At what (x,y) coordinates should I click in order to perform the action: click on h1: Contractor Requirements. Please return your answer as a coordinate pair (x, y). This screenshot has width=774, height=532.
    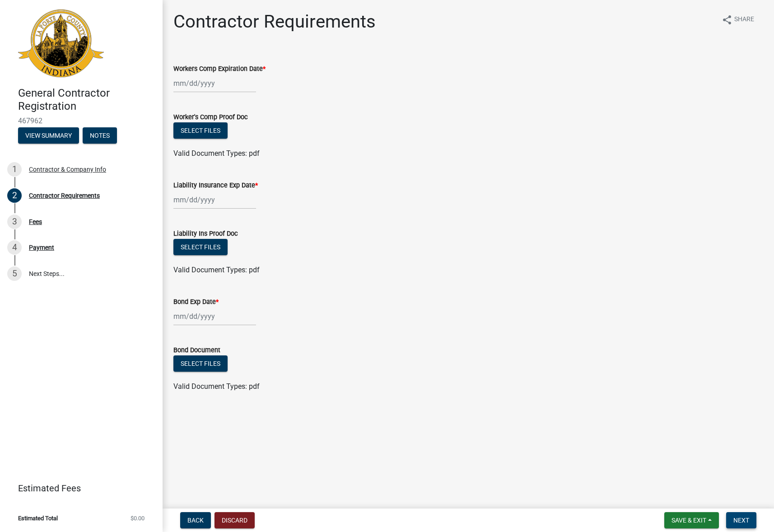
    Looking at the image, I should click on (274, 22).